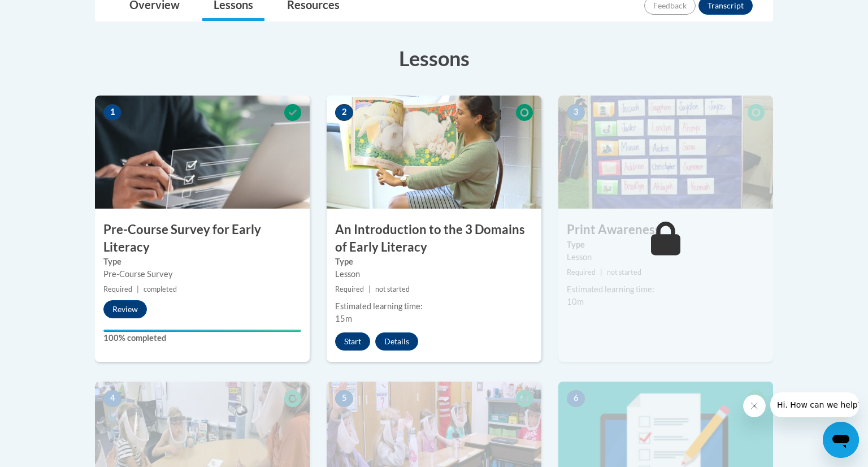 The image size is (868, 467). What do you see at coordinates (160, 289) in the screenshot?
I see `span: completed` at bounding box center [160, 289].